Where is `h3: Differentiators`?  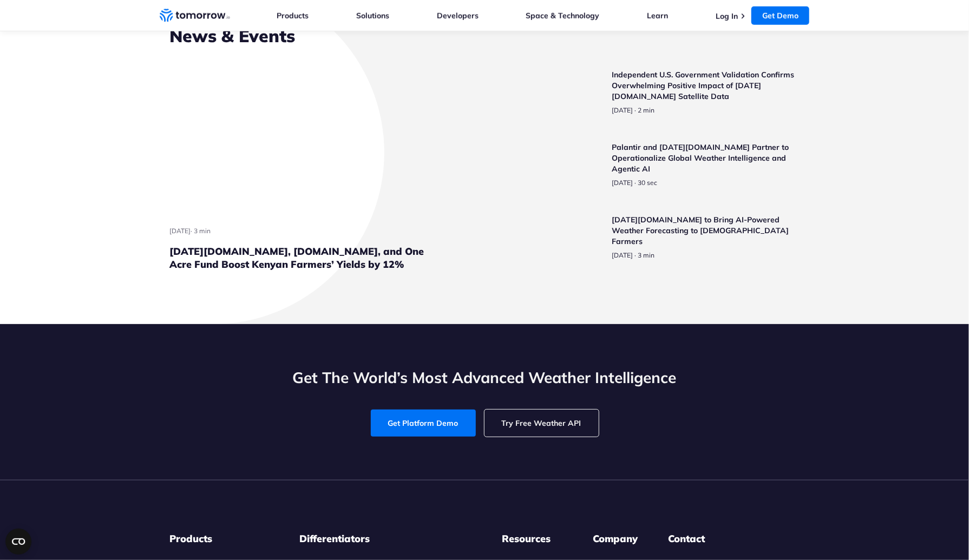
h3: Differentiators is located at coordinates (387, 539).